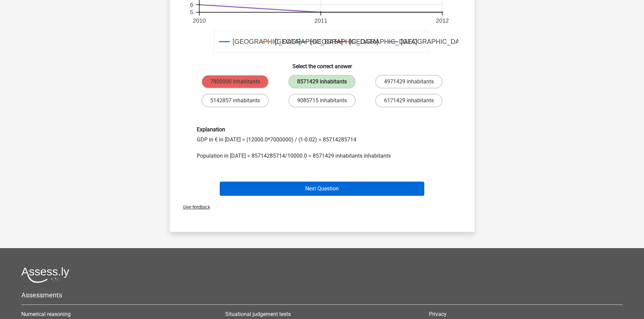 This screenshot has height=319, width=644. What do you see at coordinates (322, 63) in the screenshot?
I see `h6: Select the correct answer` at bounding box center [322, 63].